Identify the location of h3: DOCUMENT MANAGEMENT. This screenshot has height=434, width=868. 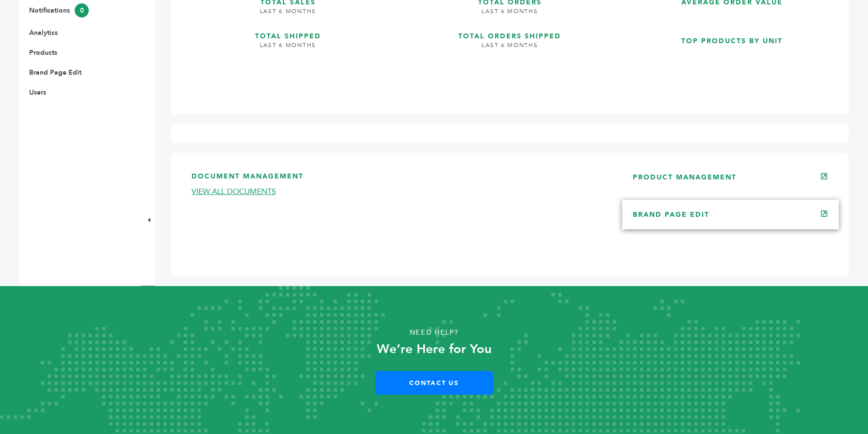
(398, 179).